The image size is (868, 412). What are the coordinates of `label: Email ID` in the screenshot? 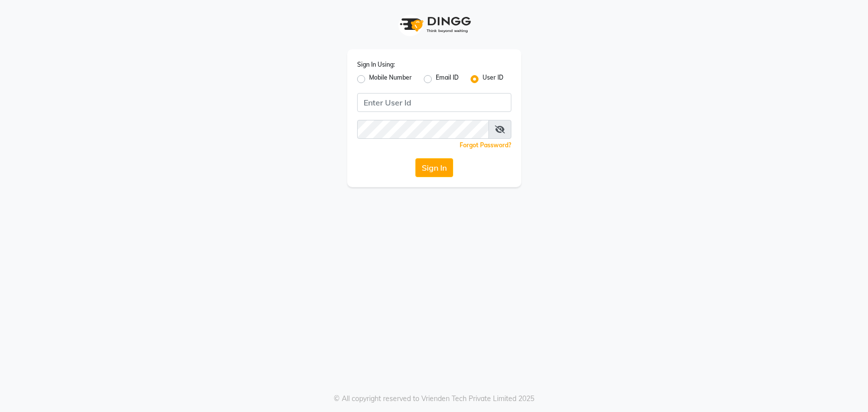 It's located at (447, 79).